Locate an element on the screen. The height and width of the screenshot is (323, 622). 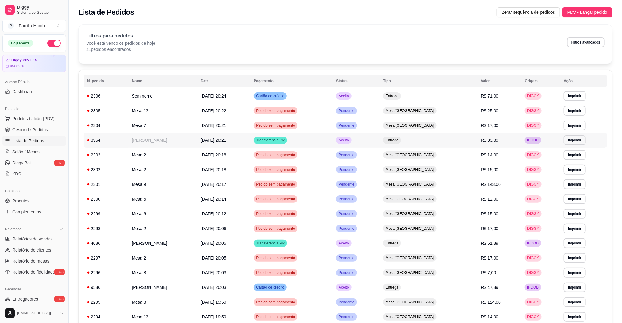
p: Filtros para pedidos is located at coordinates (121, 36).